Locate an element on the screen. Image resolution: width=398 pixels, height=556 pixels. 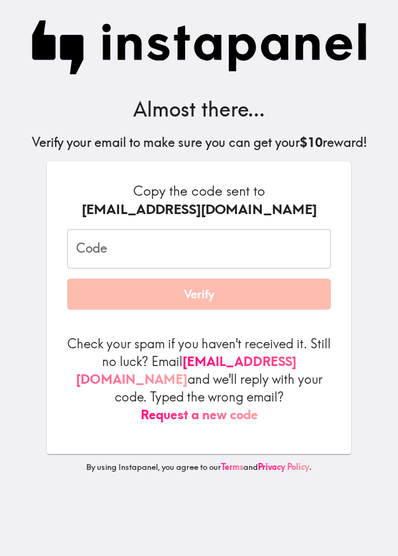
a: Privacy Policy is located at coordinates (283, 467).